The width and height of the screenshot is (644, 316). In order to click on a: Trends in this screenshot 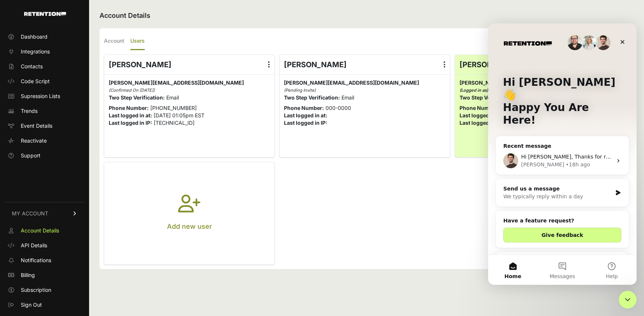, I will do `click(45, 111)`.